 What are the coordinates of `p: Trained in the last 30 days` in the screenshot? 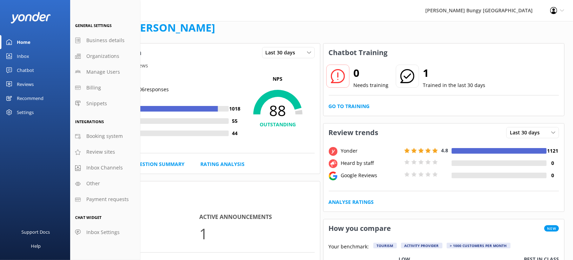 It's located at (454, 85).